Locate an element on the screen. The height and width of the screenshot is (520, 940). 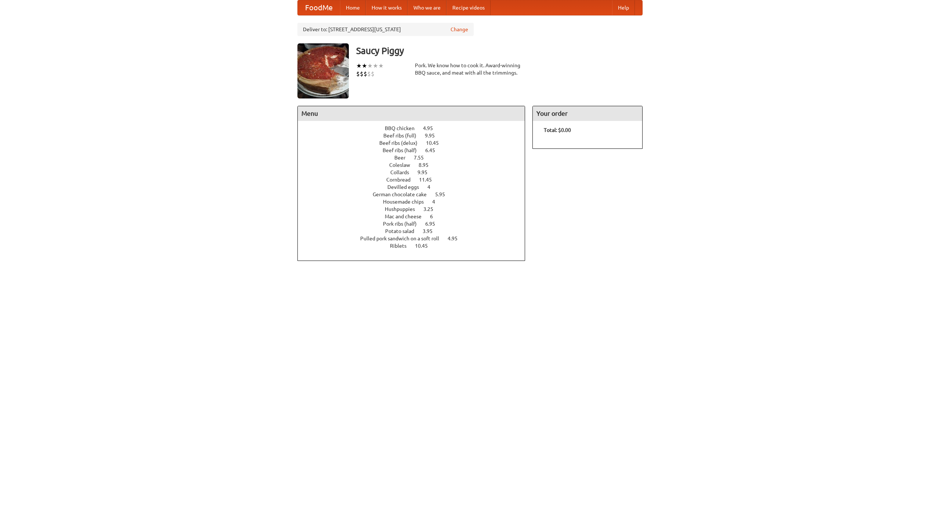
a: Home is located at coordinates (353, 8).